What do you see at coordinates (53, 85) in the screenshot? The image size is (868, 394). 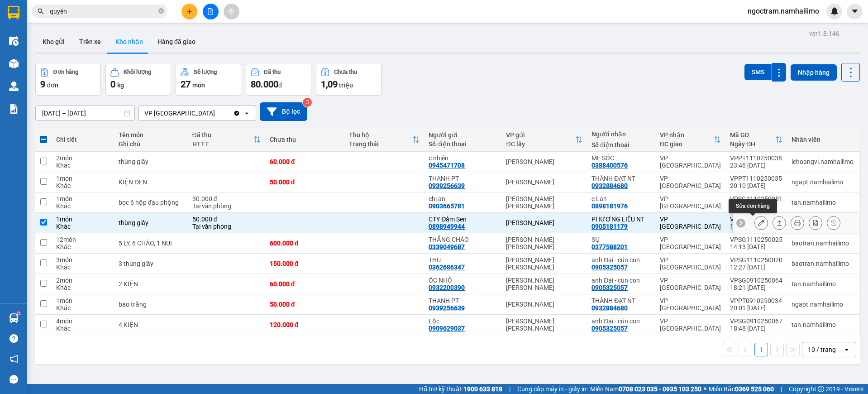 I see `span: đơn` at bounding box center [53, 85].